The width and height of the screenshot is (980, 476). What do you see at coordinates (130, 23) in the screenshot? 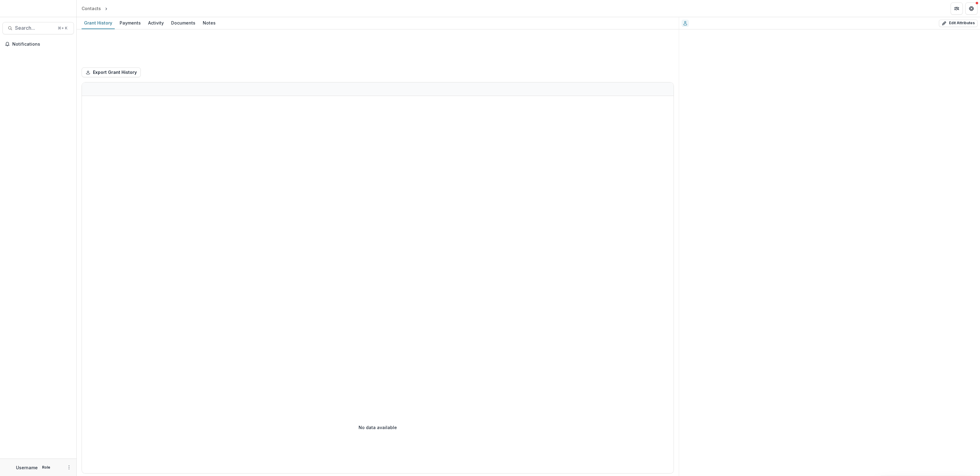
I see `div: Payments` at bounding box center [130, 23].